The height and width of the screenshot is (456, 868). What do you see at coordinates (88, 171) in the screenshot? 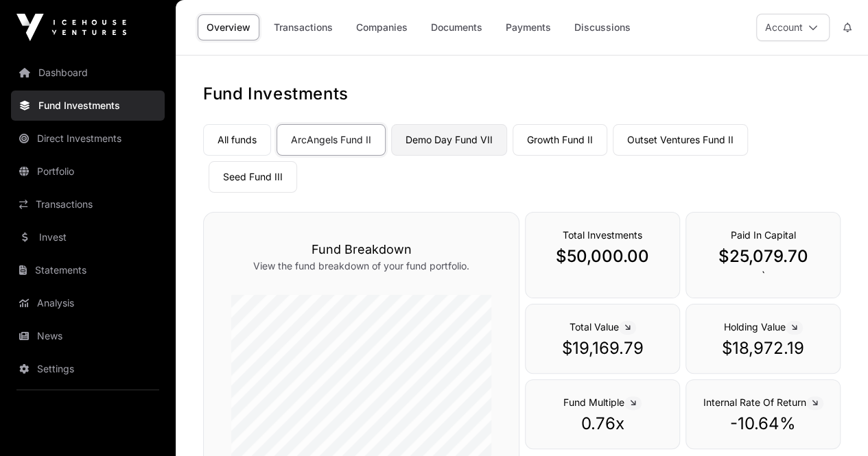
I see `a: Portfolio` at bounding box center [88, 171].